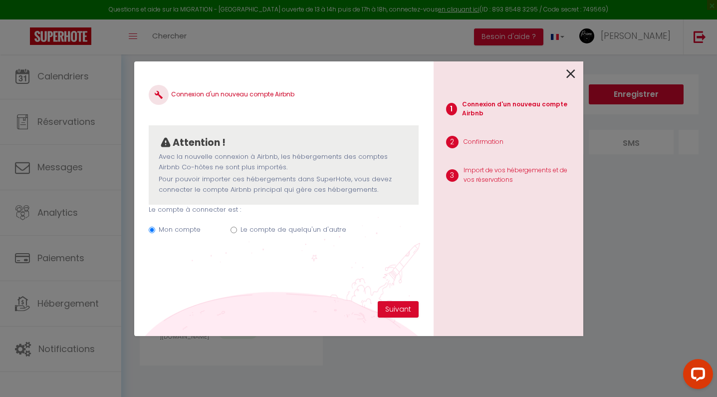 This screenshot has width=717, height=397. I want to click on p: Confirmation, so click(484, 142).